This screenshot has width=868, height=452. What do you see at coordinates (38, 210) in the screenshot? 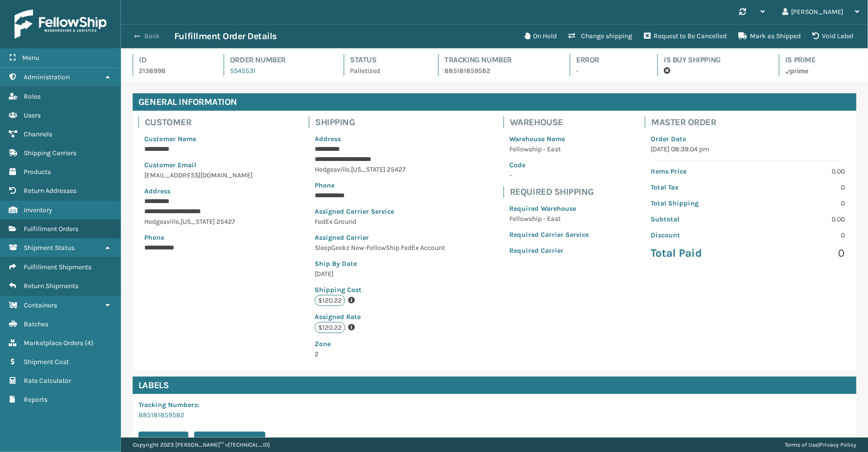
I see `span: Inventory` at bounding box center [38, 210].